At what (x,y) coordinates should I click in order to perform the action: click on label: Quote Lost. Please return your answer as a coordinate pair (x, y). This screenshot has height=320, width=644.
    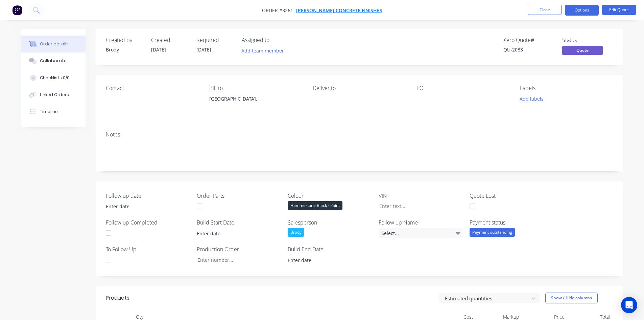
    Looking at the image, I should click on (512, 196).